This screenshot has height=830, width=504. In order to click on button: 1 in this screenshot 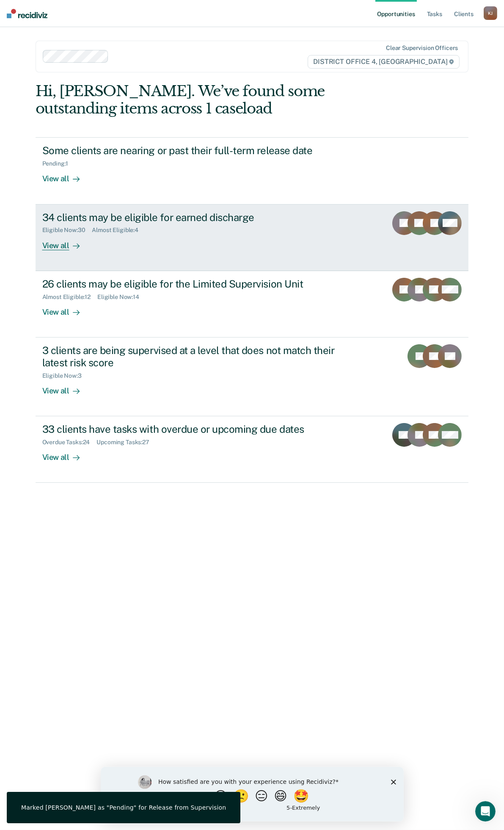, I will do `click(120, 29)`.